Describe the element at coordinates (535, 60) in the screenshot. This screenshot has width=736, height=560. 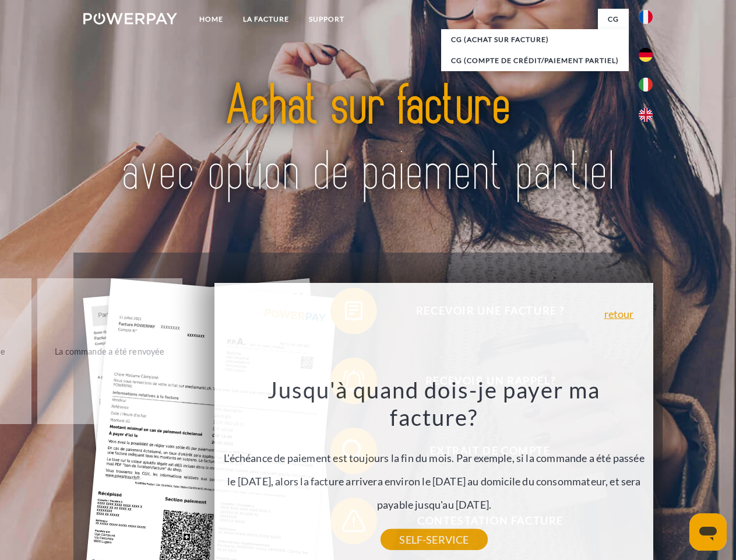
I see `a: CG (Compte de crédit/paiement partiel)` at that location.